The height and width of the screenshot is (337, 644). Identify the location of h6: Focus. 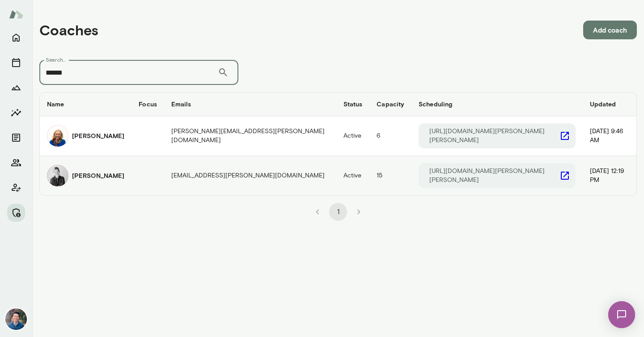
(148, 104).